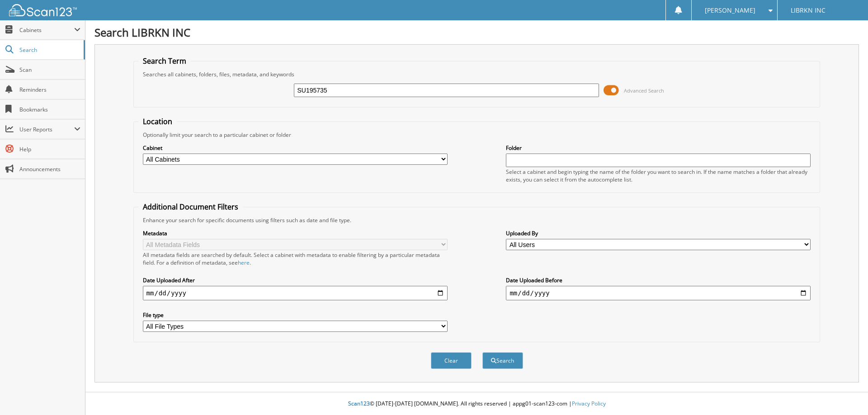  Describe the element at coordinates (50, 169) in the screenshot. I see `span: Announcements` at that location.